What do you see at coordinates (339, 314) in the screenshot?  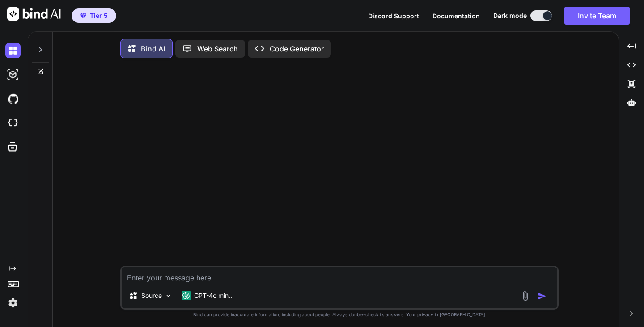 I see `p: Bind can provide inaccurate information, including about people. Always double-check its answers....` at bounding box center [339, 314].